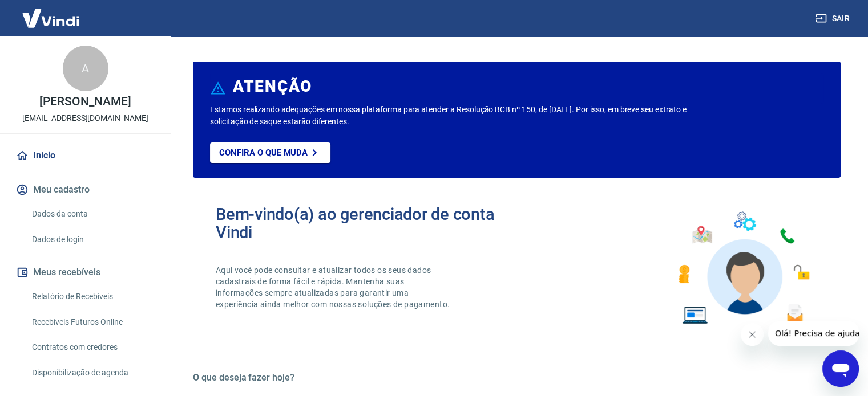 This screenshot has height=396, width=868. I want to click on span: Olá! Precisa de ajuda?, so click(51, 13).